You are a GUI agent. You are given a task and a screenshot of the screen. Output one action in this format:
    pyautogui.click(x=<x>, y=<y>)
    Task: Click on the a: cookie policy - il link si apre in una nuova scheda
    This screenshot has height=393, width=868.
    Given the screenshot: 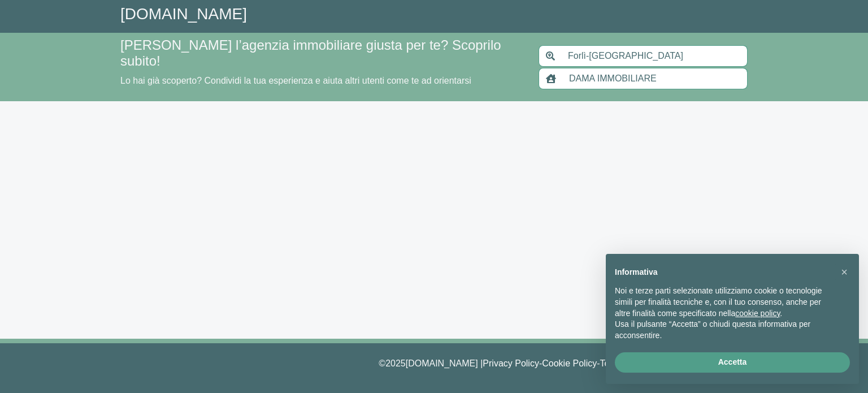 What is the action you would take?
    pyautogui.click(x=757, y=313)
    